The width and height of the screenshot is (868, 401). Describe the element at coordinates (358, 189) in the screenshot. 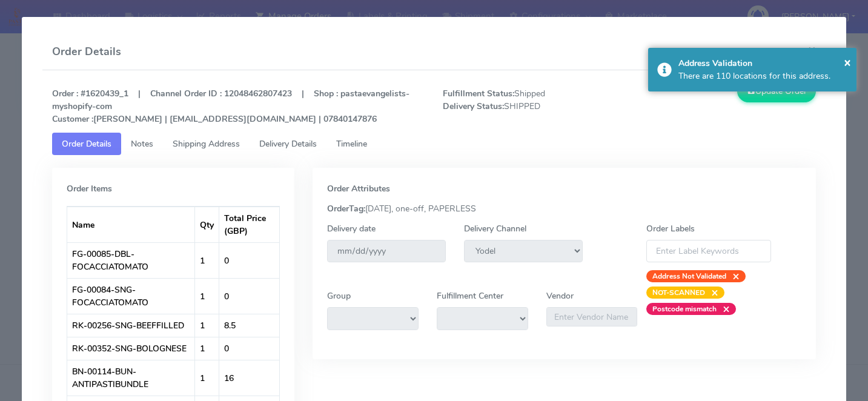

I see `strong: Order Attributes` at that location.